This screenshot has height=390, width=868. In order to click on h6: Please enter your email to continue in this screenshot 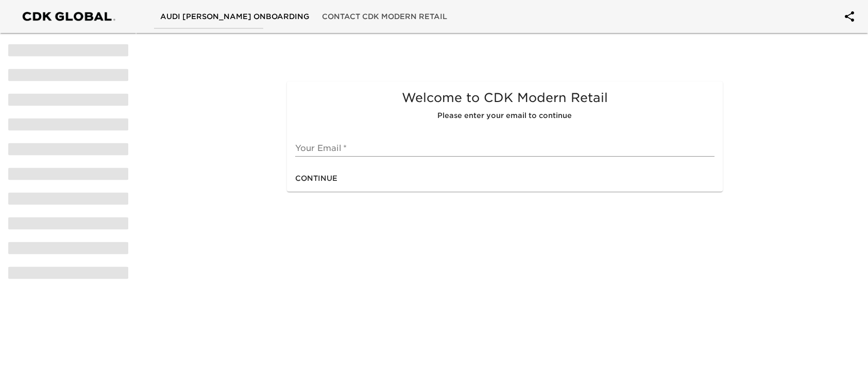, I will do `click(505, 116)`.